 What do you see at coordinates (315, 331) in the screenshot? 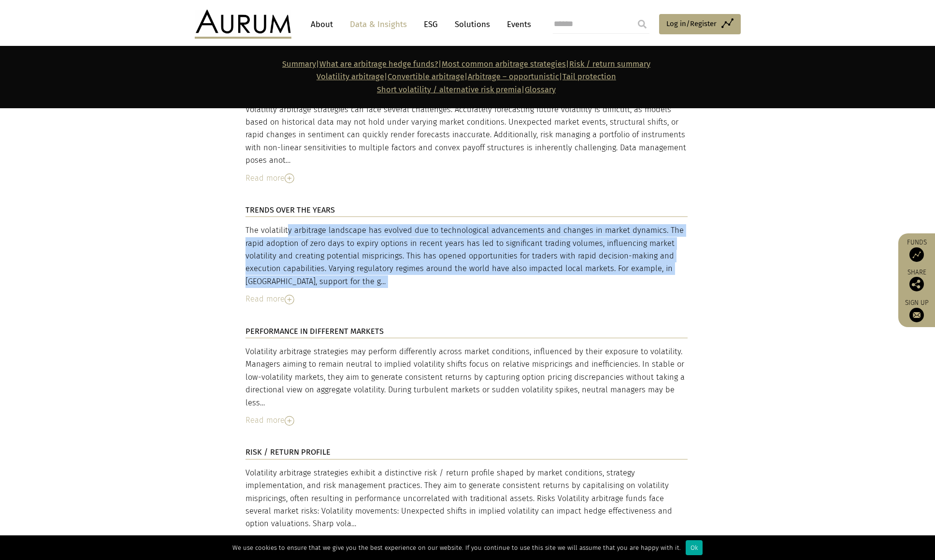
I see `strong: PERFORMANCE IN DIFFERENT MARKETS` at bounding box center [315, 331].